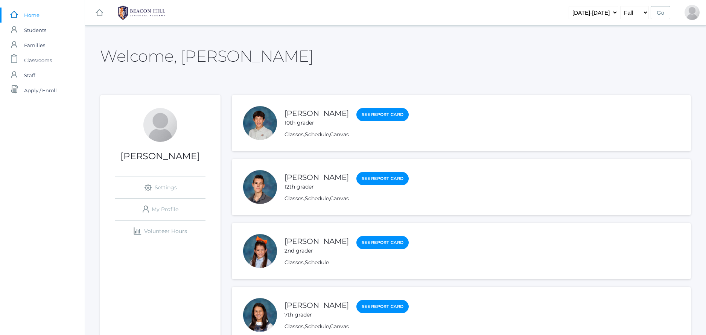  What do you see at coordinates (317, 123) in the screenshot?
I see `div: 10th grader` at bounding box center [317, 123].